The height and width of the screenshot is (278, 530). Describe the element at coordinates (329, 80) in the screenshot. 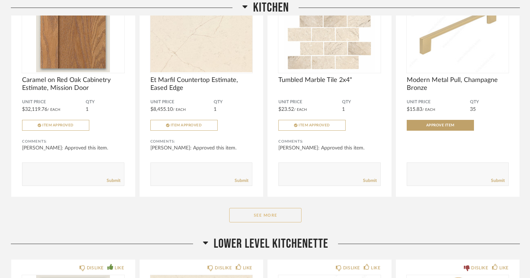

I see `span: Tumbled Marble Tile 2x4"` at that location.